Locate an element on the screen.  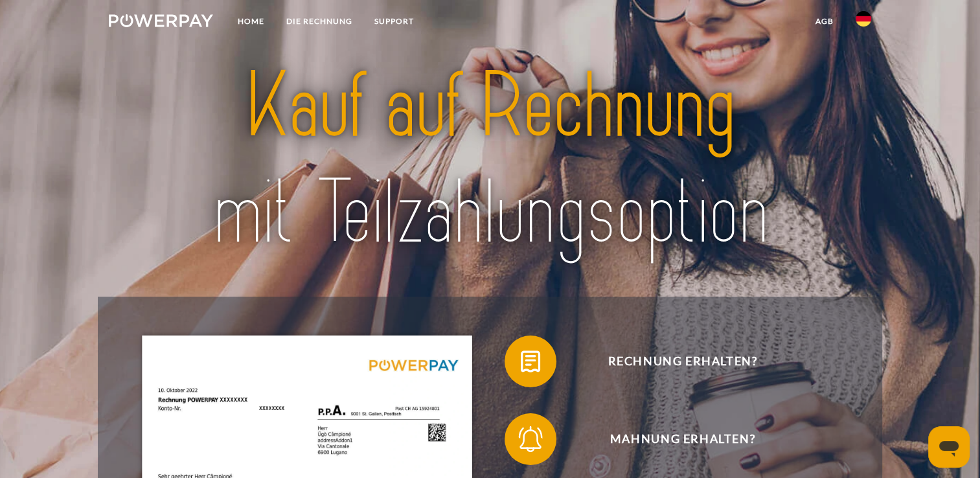
span: Mahnung erhalten? is located at coordinates (683, 439).